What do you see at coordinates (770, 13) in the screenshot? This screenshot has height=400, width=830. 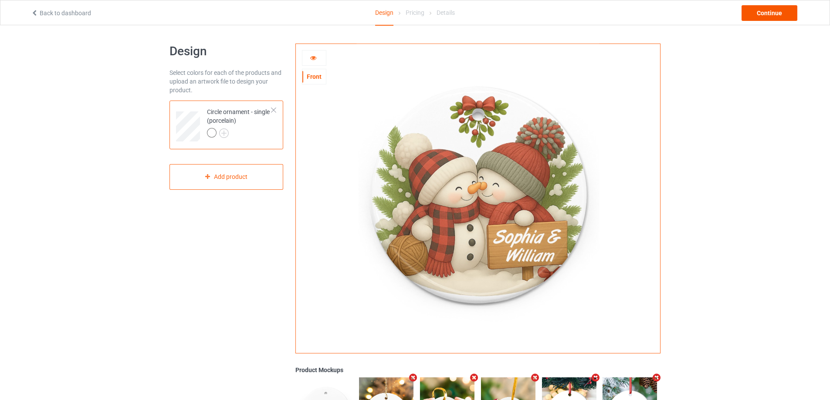 I see `div: Continue` at bounding box center [770, 13].